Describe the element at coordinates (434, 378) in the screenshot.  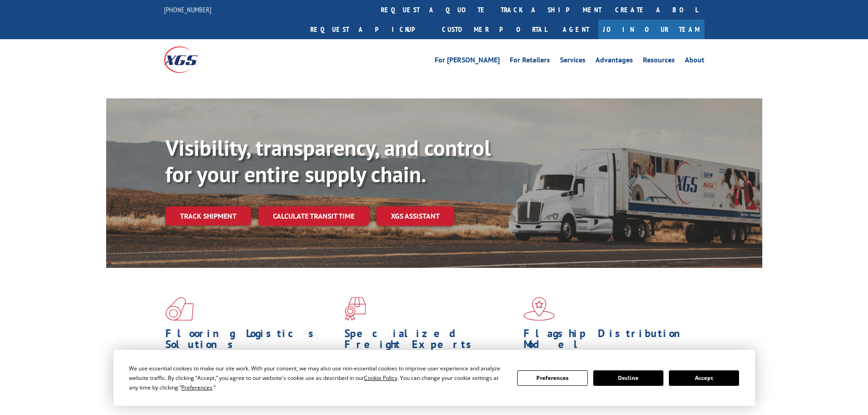
I see `div: Cookie Consent Prompt` at that location.